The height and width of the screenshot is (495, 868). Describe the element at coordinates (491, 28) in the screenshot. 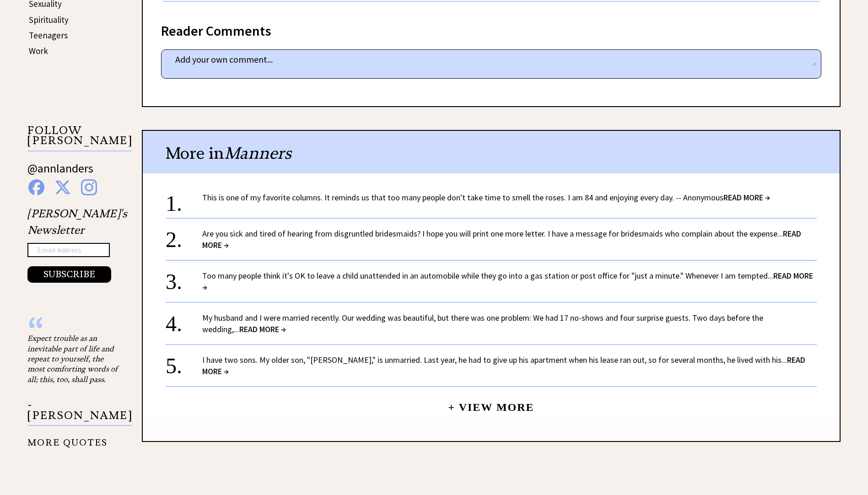

I see `div: Reader Comments` at that location.